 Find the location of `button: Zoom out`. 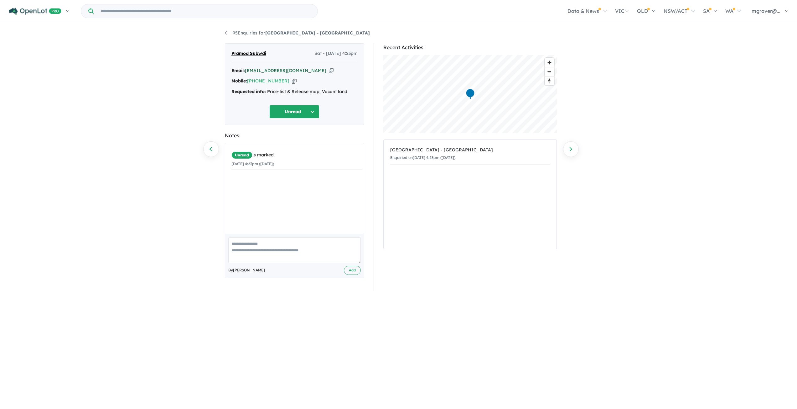

button: Zoom out is located at coordinates (549, 71).